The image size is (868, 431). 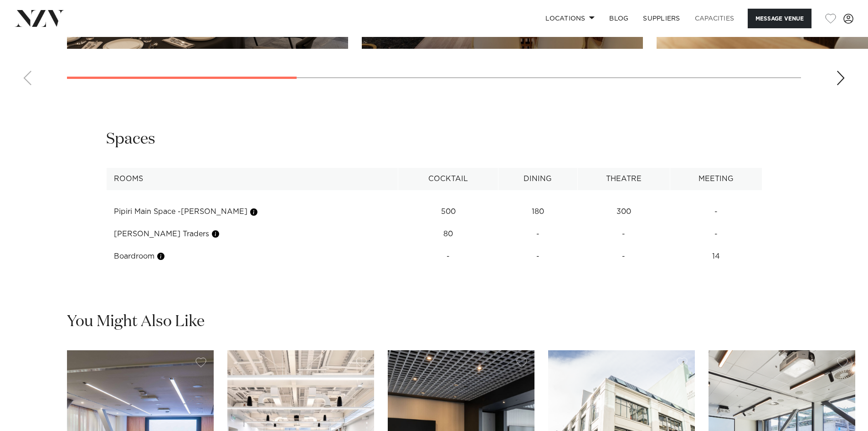 I want to click on a: BLOG, so click(x=619, y=18).